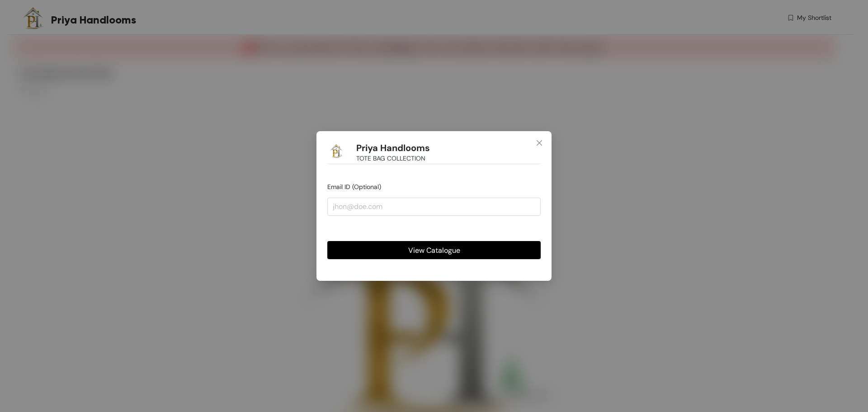  What do you see at coordinates (393, 148) in the screenshot?
I see `h1: Priya Handlooms` at bounding box center [393, 148].